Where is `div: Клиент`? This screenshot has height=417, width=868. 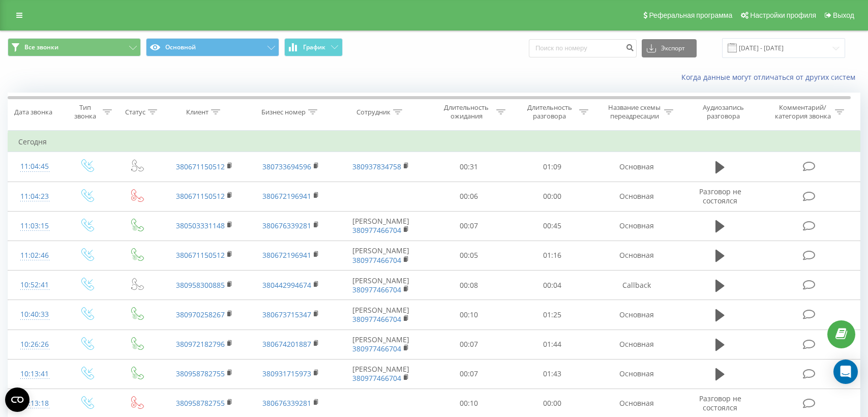 div: Клиент is located at coordinates (198, 112).